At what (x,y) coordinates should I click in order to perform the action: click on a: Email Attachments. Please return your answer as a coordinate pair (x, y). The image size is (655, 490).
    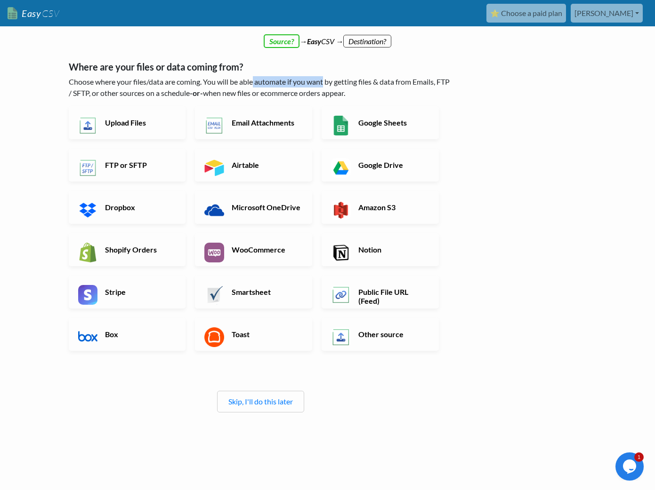
    Looking at the image, I should click on (253, 123).